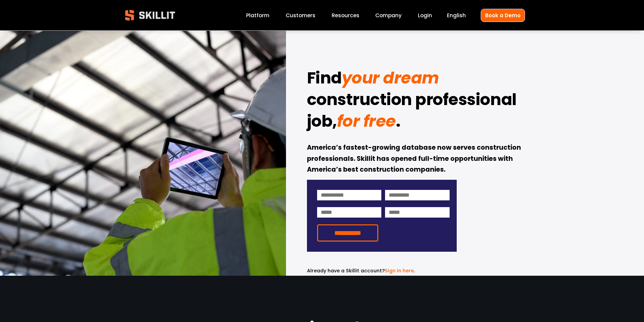 The image size is (644, 322). What do you see at coordinates (399, 271) in the screenshot?
I see `a: Sign in here` at bounding box center [399, 271].